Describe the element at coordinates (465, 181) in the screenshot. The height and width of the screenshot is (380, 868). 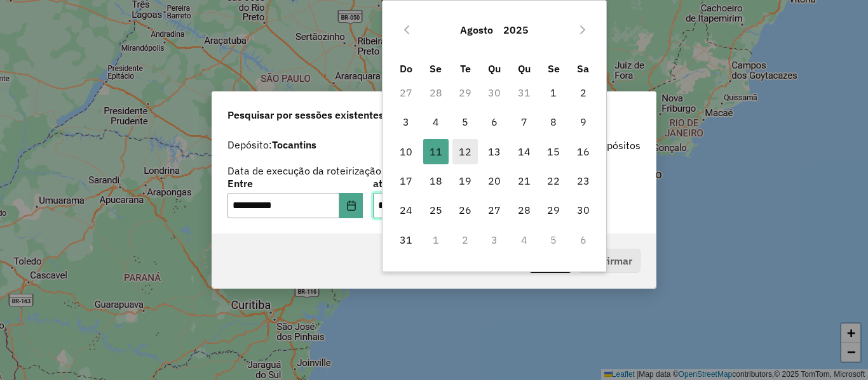
I see `td: 19` at that location.